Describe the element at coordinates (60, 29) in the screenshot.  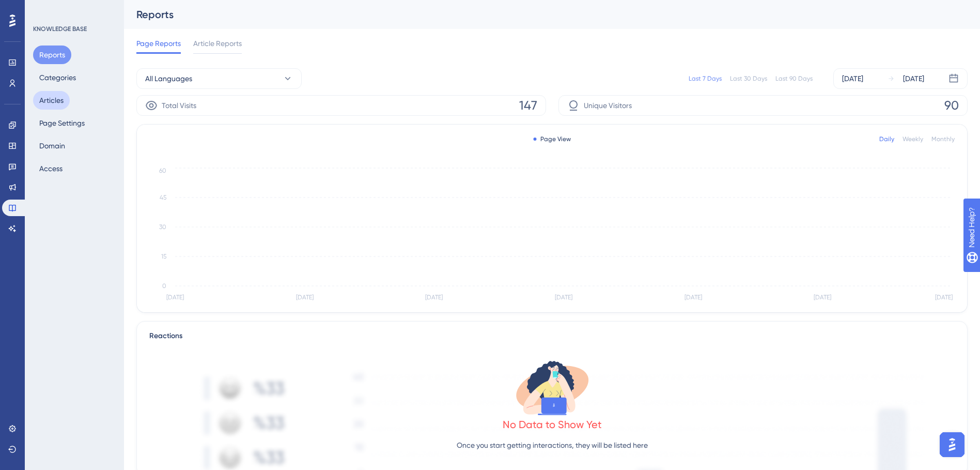
I see `div: KNOWLEDGE BASE` at that location.